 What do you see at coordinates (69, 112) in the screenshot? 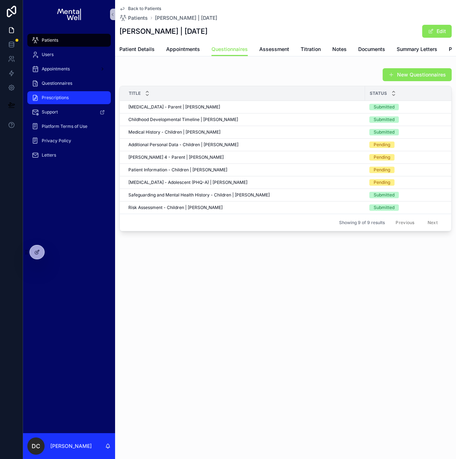
I see `a: Support` at bounding box center [69, 112].